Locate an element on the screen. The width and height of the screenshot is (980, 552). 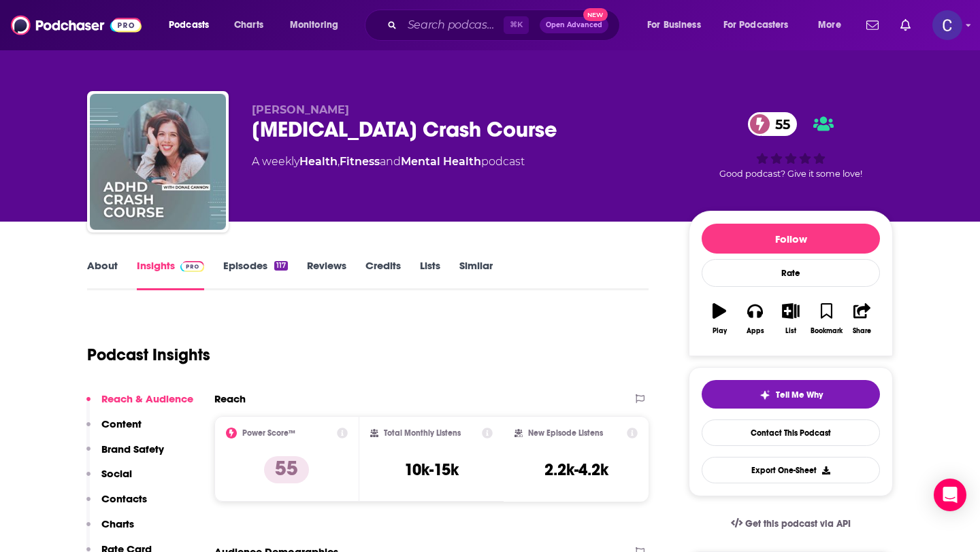
button: Show profile menu is located at coordinates (947, 26).